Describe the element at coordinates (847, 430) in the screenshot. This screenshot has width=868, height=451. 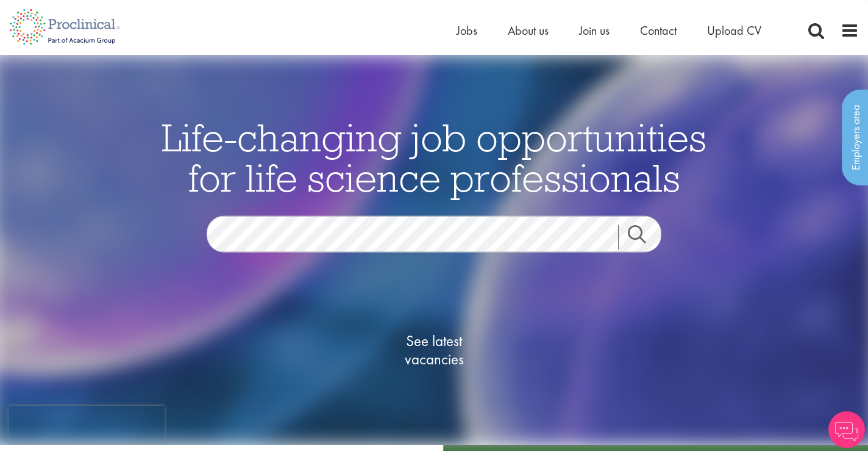
I see `img: Chatbot` at that location.